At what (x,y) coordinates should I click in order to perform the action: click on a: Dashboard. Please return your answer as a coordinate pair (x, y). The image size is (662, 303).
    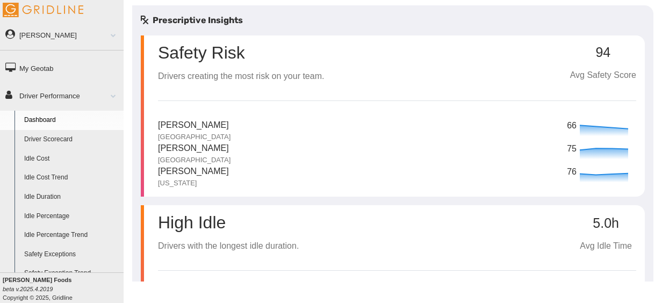
    Looking at the image, I should click on (71, 120).